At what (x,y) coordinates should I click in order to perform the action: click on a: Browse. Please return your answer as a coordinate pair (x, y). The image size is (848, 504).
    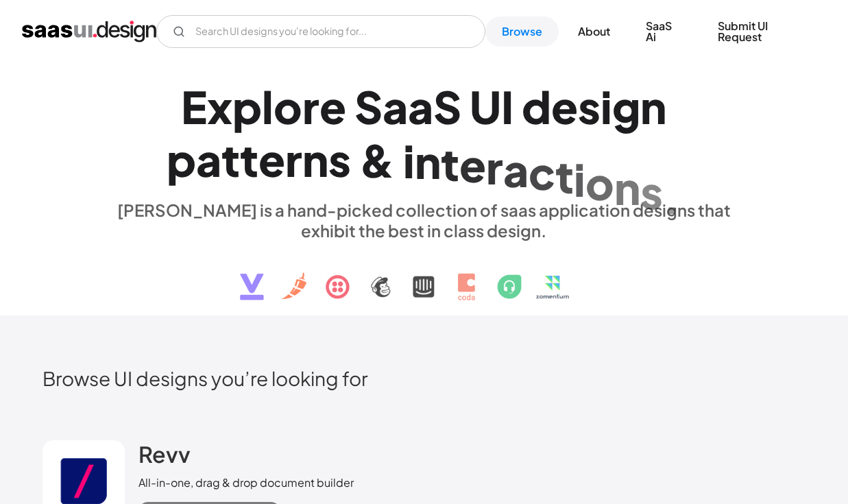
    Looking at the image, I should click on (522, 31).